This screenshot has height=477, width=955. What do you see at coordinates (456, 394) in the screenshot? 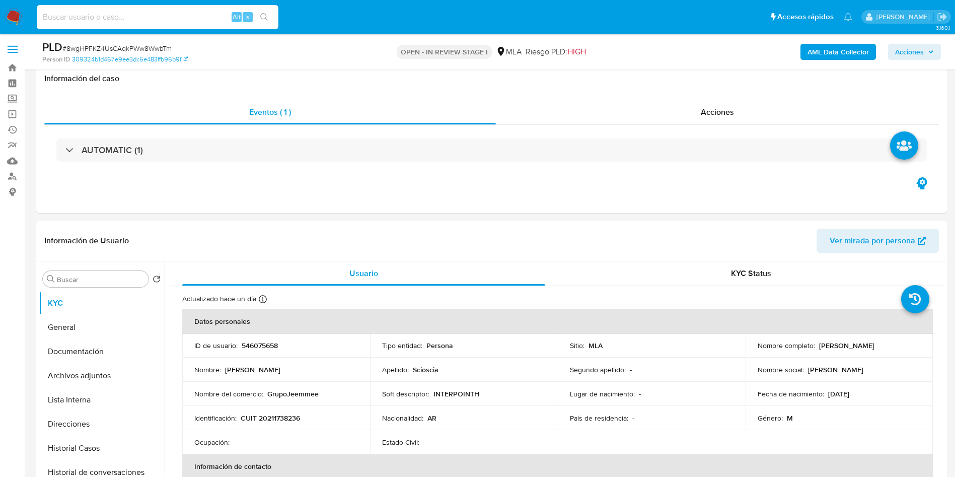
I see `p: INTERPOINTH` at bounding box center [456, 394].